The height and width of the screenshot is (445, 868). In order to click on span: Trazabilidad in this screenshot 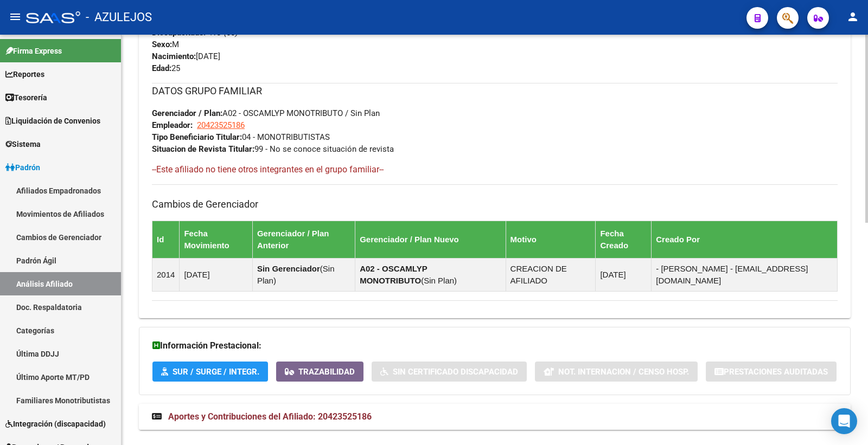, I will do `click(327, 372)`.